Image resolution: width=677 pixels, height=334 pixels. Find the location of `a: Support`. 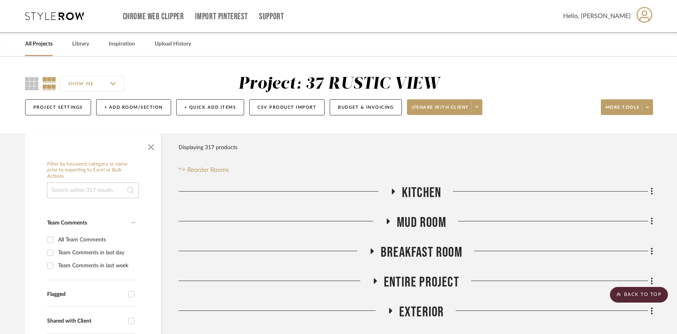

a: Support is located at coordinates (271, 16).